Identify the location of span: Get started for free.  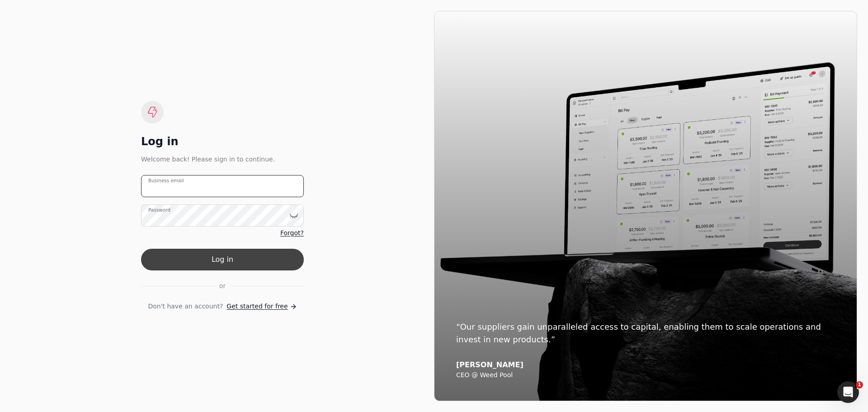
(257, 306).